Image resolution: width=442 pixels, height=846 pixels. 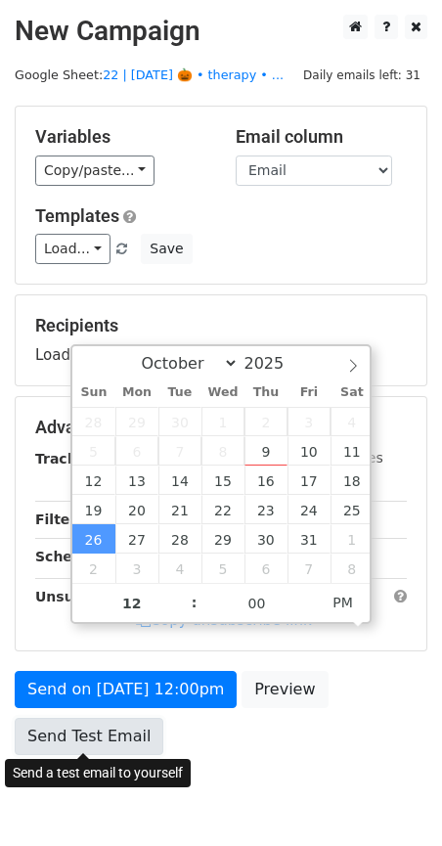 I want to click on a: Copy/paste..., so click(x=95, y=170).